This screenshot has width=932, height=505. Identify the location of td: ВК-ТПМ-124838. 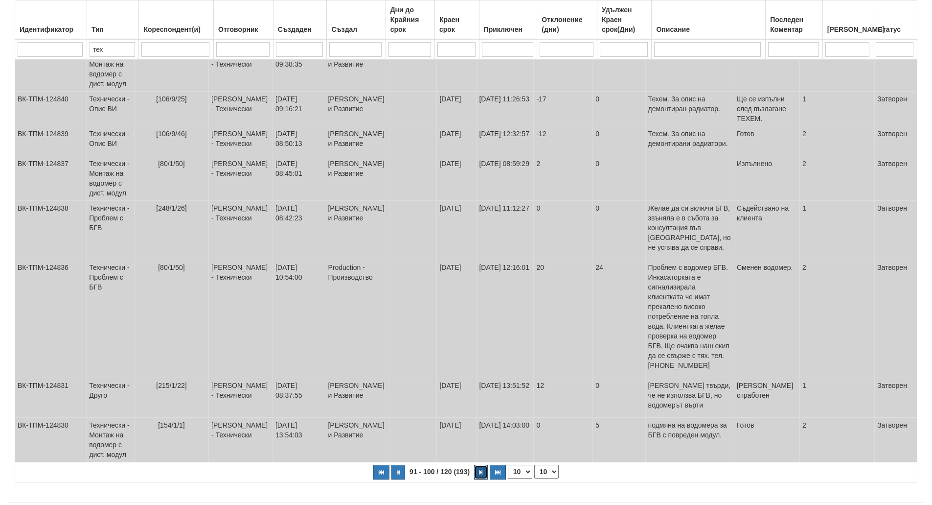
(51, 230).